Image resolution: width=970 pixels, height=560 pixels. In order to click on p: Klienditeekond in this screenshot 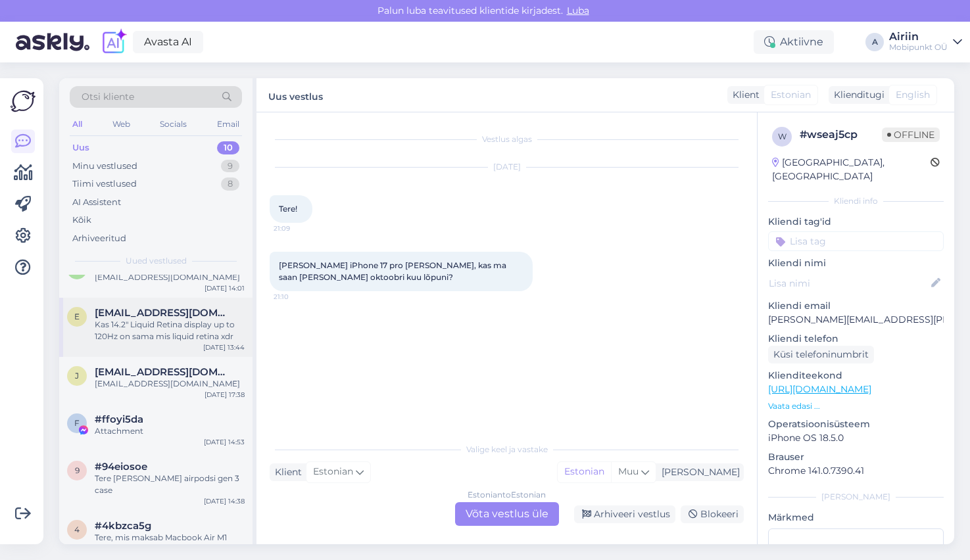, I will do `click(855, 375)`.